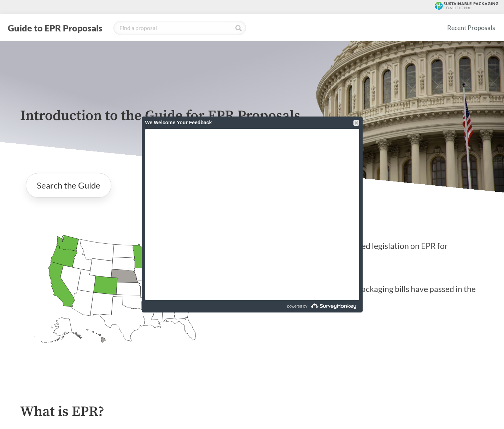 Image resolution: width=504 pixels, height=429 pixels. Describe the element at coordinates (179, 28) in the screenshot. I see `input: Find a proposal` at that location.